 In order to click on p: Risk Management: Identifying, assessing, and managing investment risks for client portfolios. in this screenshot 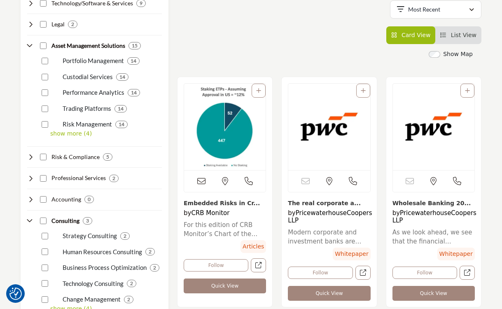, I will do `click(87, 124)`.